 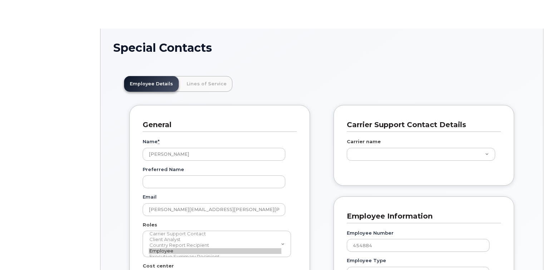 I want to click on label: Name, so click(x=151, y=142).